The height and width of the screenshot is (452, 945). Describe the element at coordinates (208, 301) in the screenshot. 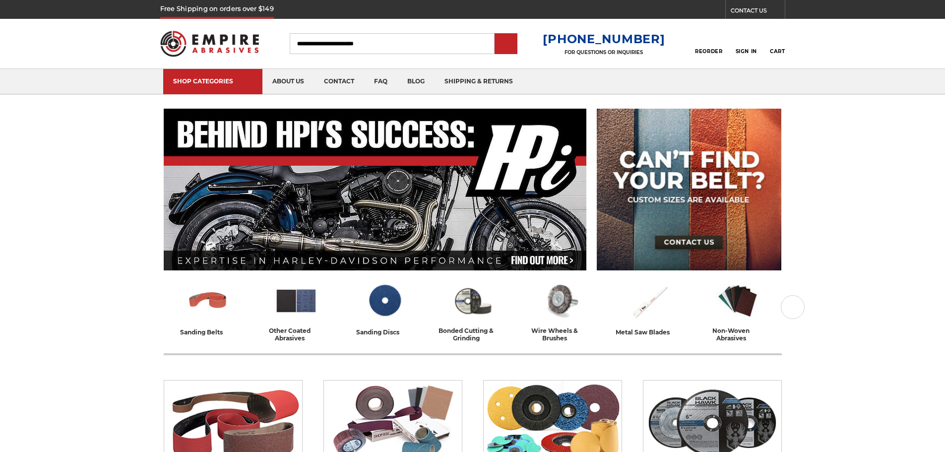

I see `img: Sanding Belts` at that location.